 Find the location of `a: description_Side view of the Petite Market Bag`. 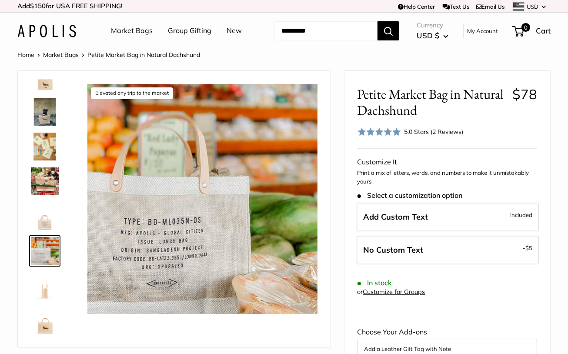

a: description_Side view of the Petite Market Bag is located at coordinates (45, 286).